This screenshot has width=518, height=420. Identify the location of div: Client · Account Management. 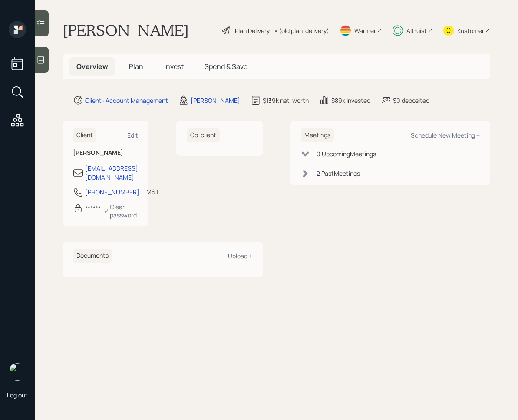
(126, 100).